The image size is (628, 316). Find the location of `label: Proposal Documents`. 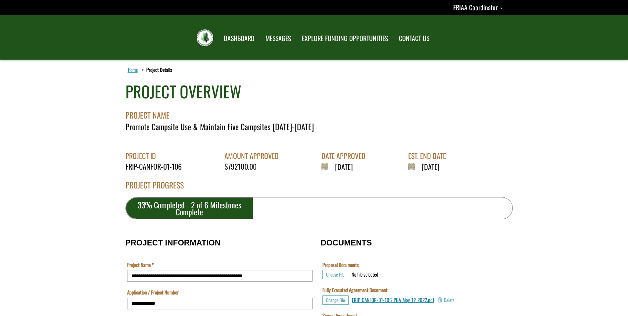

label: Proposal Documents is located at coordinates (341, 265).